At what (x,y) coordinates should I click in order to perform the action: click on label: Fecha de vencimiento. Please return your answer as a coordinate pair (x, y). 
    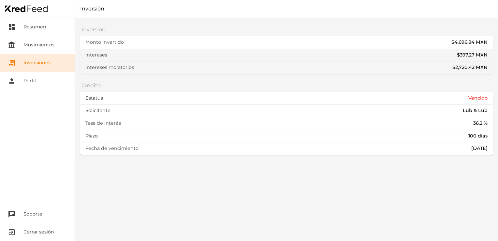
    Looking at the image, I should click on (113, 148).